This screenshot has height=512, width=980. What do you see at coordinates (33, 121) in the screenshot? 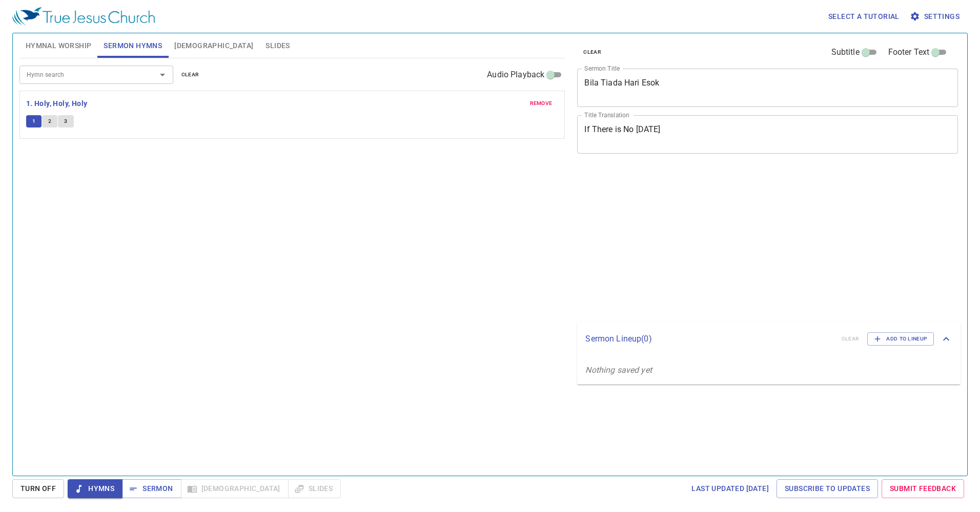
I see `button: 1` at bounding box center [33, 121].